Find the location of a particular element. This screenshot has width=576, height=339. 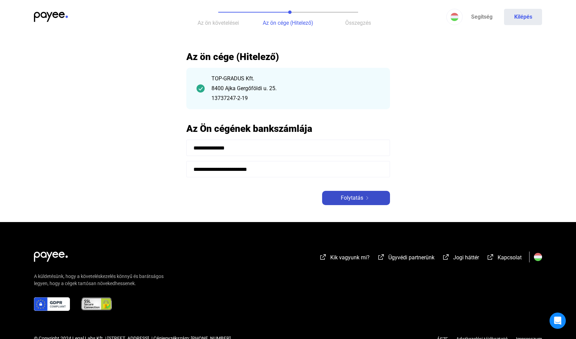

h2: Az ön cége (Hitelező) is located at coordinates (288, 57).